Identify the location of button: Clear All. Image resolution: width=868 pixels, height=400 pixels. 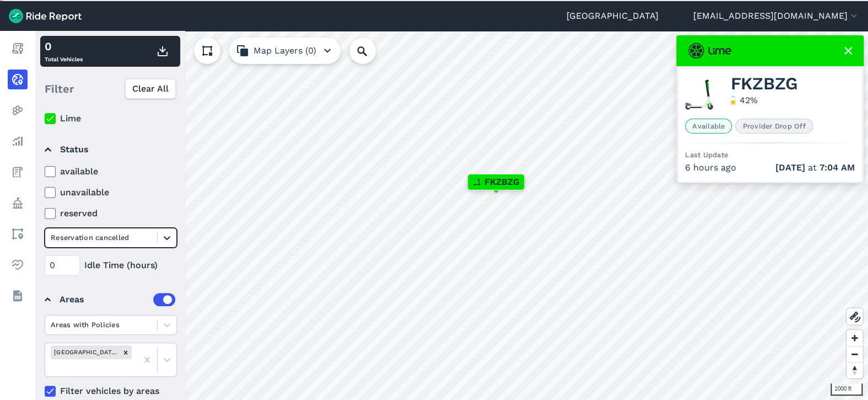
(151, 89).